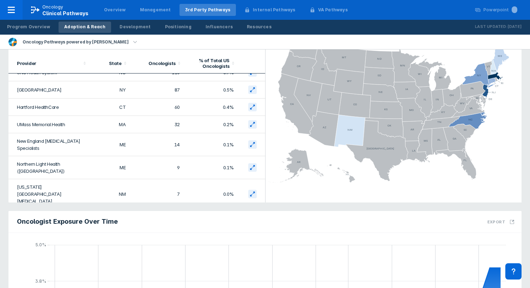 Image resolution: width=530 pixels, height=288 pixels. I want to click on td: 60, so click(157, 107).